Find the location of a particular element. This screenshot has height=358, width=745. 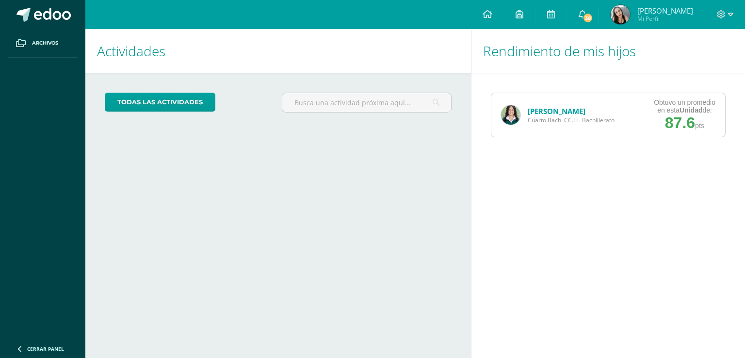

strong: Unidad is located at coordinates (691, 110).